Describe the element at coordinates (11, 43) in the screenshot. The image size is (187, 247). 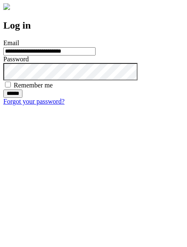
I see `label: Email` at that location.